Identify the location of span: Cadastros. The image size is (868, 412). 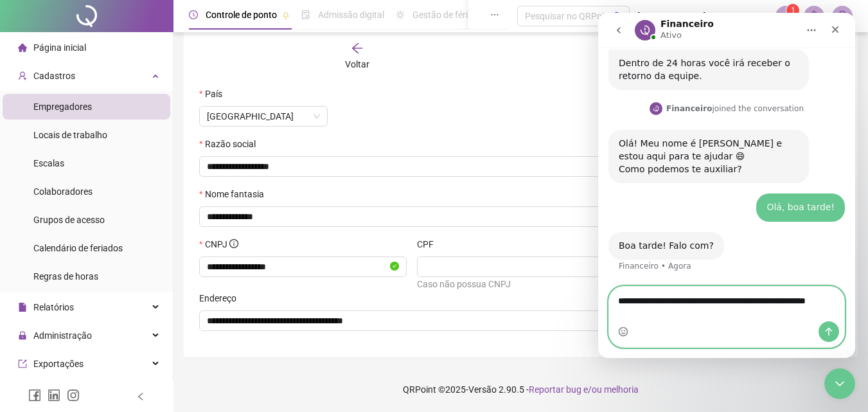
(54, 75).